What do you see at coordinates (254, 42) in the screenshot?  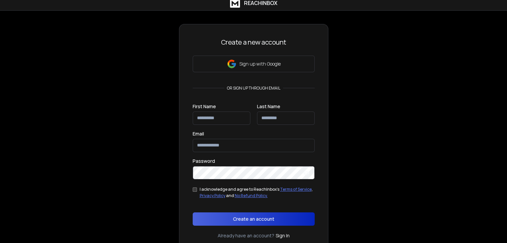 I see `h3: Create a new account` at bounding box center [254, 42].